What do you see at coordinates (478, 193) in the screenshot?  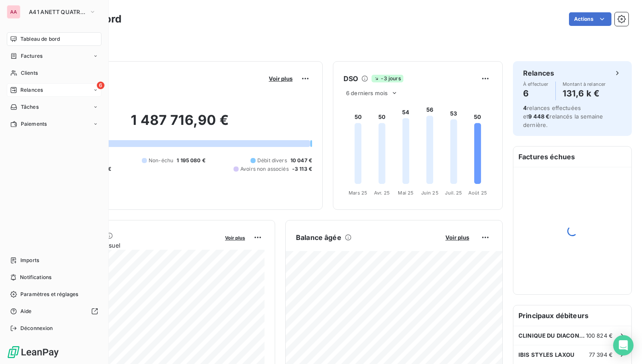 I see `tspan: Août 25` at bounding box center [478, 193].